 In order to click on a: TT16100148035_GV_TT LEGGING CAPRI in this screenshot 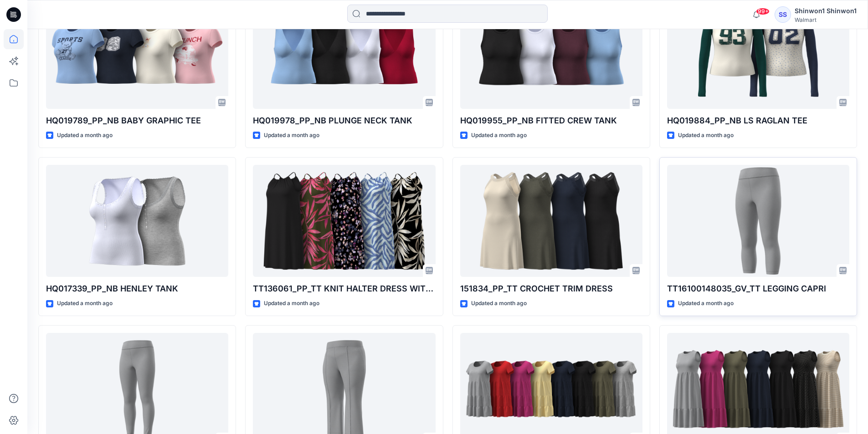, I will do `click(758, 221)`.